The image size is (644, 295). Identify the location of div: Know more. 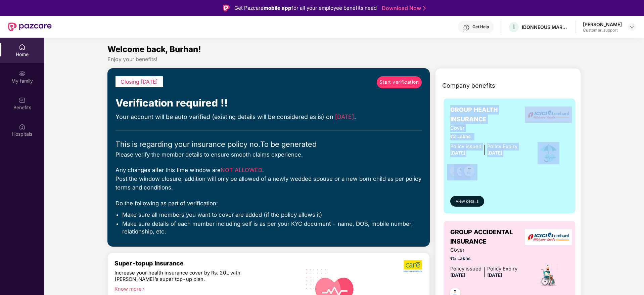
(202, 288).